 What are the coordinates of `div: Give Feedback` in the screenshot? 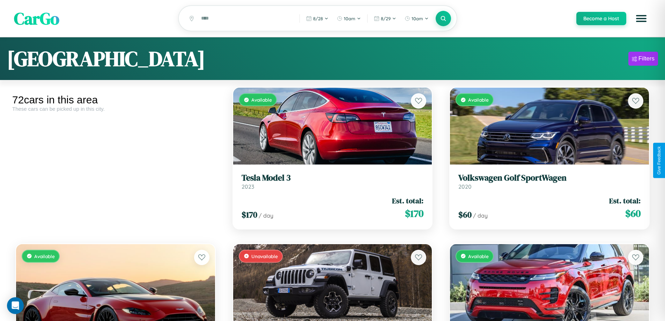 It's located at (659, 160).